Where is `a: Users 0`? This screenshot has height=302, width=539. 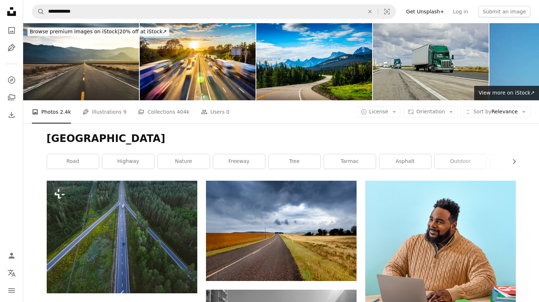 a: Users 0 is located at coordinates (215, 112).